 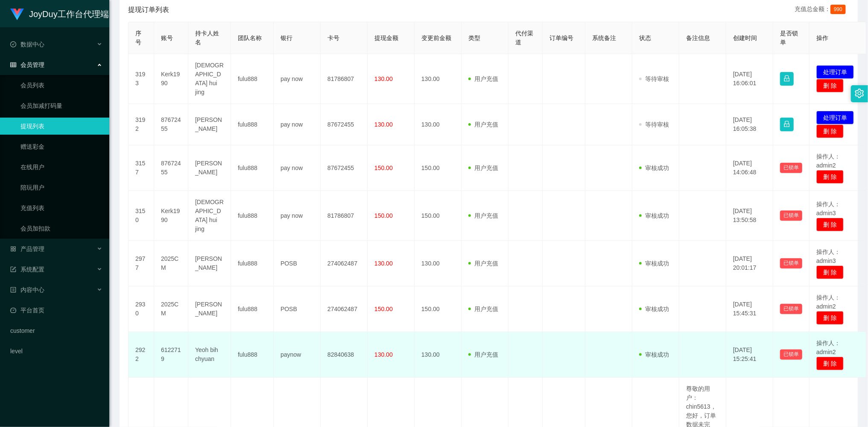 I want to click on span: 系统配置, so click(x=27, y=270).